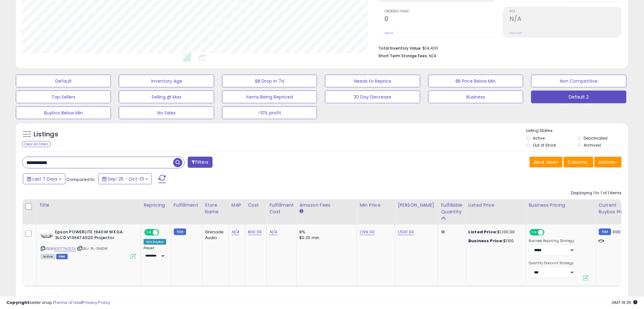  Describe the element at coordinates (578, 162) in the screenshot. I see `span: Columns` at that location.